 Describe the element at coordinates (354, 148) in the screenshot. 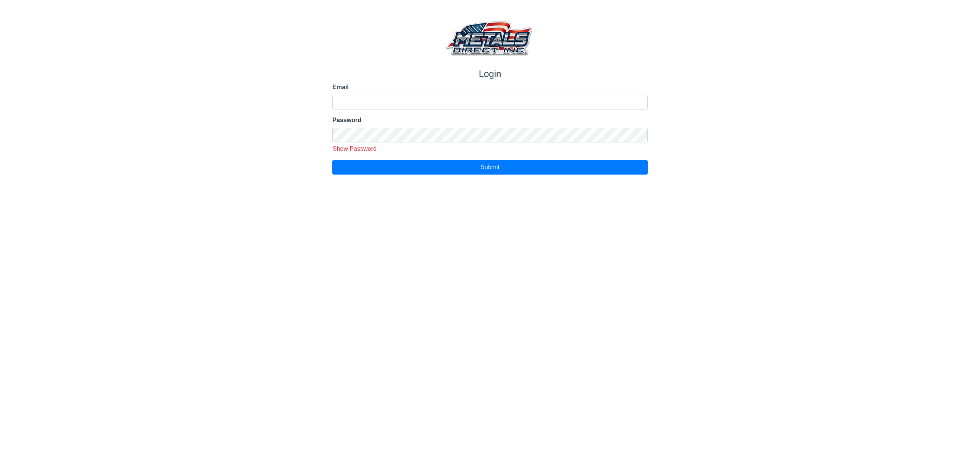

I see `span: Show Password` at that location.